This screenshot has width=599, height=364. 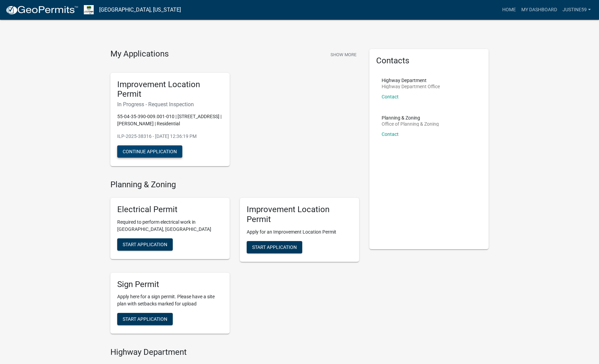 What do you see at coordinates (411, 124) in the screenshot?
I see `p: Office of Planning & Zoning` at bounding box center [411, 124].